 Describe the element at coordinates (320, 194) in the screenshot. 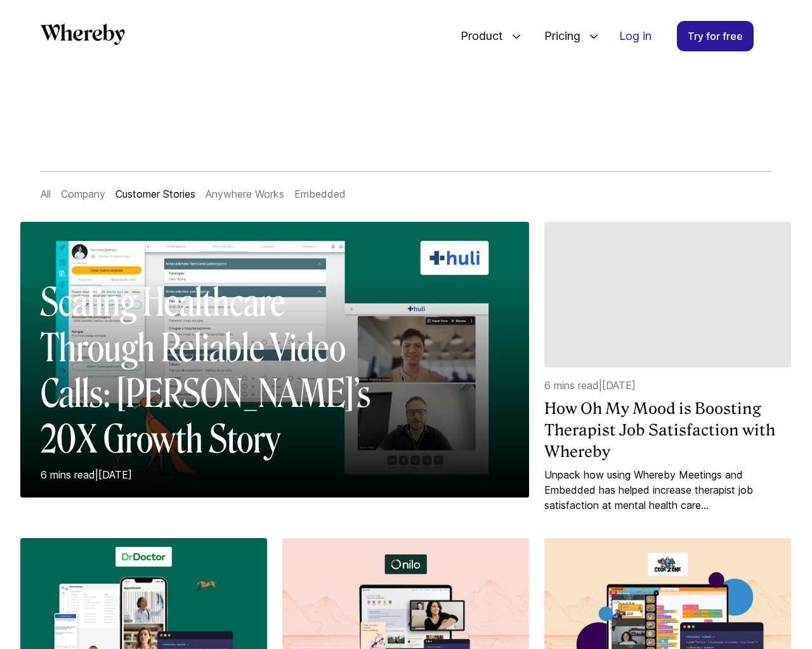

I see `a: Embedded` at that location.